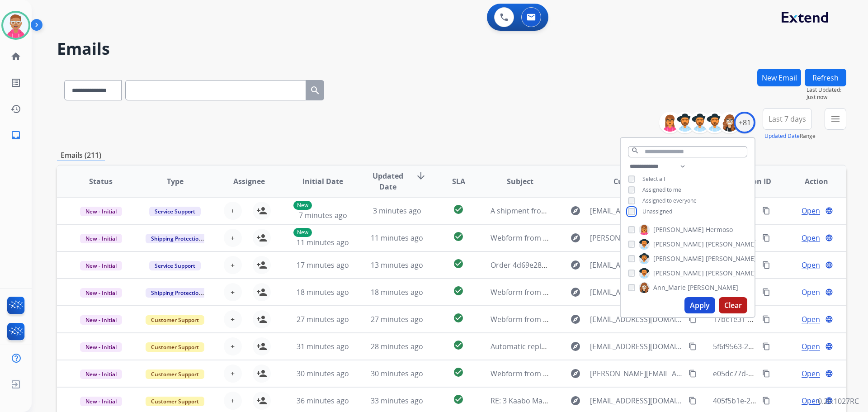 The image size is (868, 412). What do you see at coordinates (302, 205) in the screenshot?
I see `p: New` at bounding box center [302, 205].